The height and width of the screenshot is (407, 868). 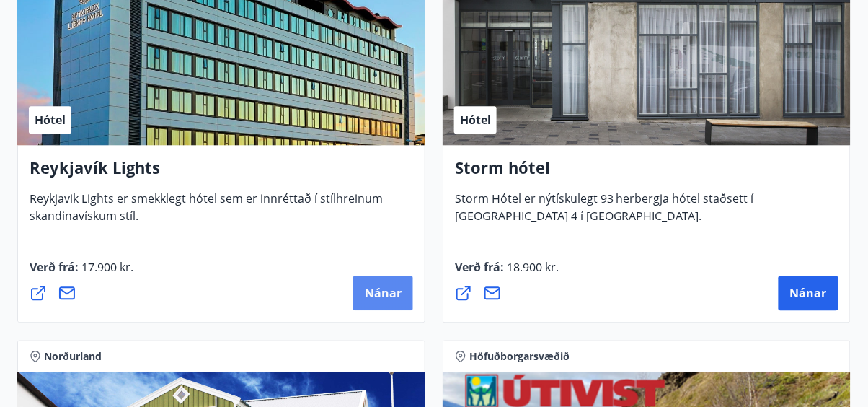 What do you see at coordinates (647, 173) in the screenshot?
I see `h4: Storm hótel` at bounding box center [647, 173].